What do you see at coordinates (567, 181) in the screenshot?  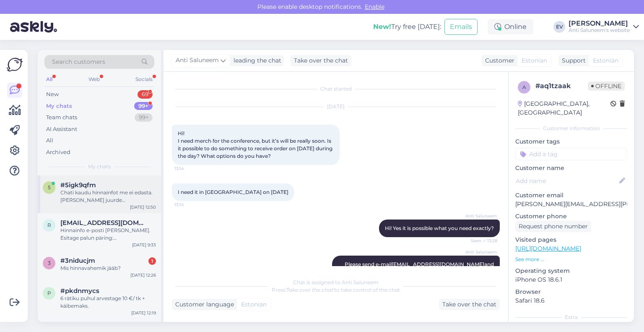 I see `input: Add name` at bounding box center [567, 181].